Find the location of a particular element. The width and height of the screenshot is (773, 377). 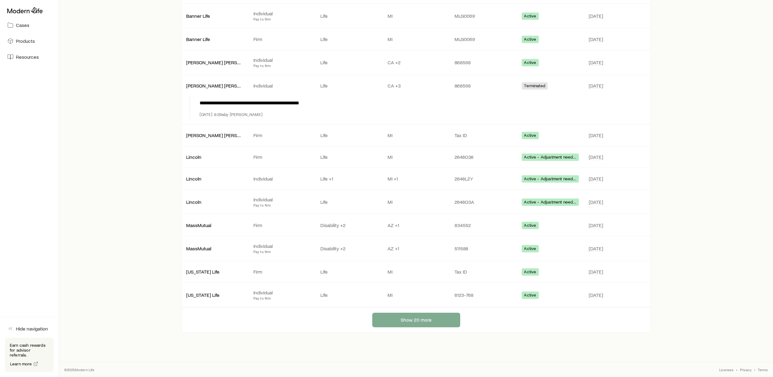

a: Cases is located at coordinates (29, 25).